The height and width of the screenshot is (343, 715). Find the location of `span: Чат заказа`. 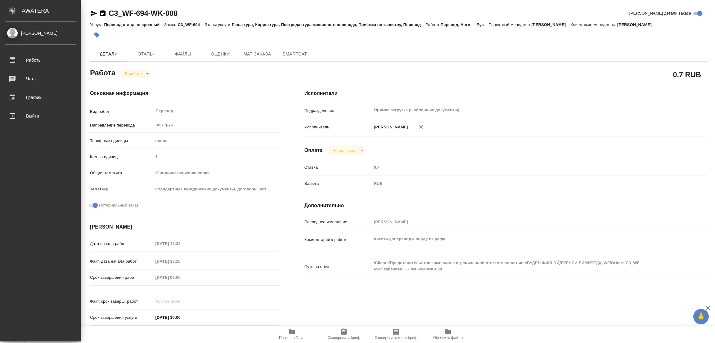

span: Чат заказа is located at coordinates (258, 54).